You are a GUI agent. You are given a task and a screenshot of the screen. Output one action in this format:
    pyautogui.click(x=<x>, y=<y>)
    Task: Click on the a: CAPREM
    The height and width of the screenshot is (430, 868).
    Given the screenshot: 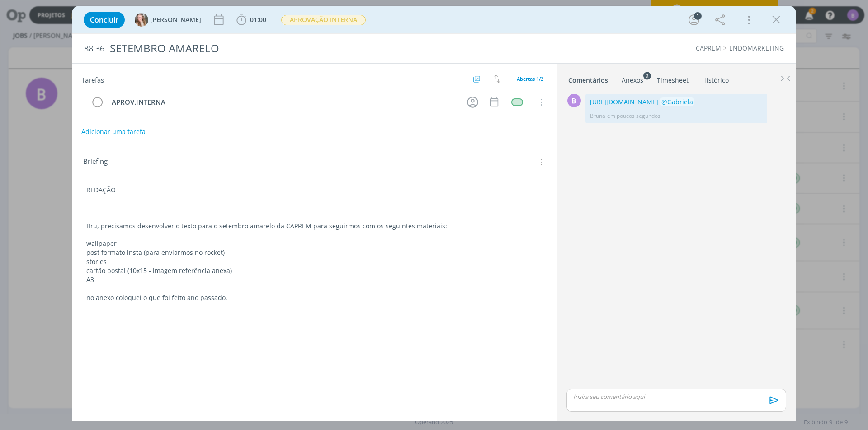 What is the action you would take?
    pyautogui.click(x=708, y=48)
    